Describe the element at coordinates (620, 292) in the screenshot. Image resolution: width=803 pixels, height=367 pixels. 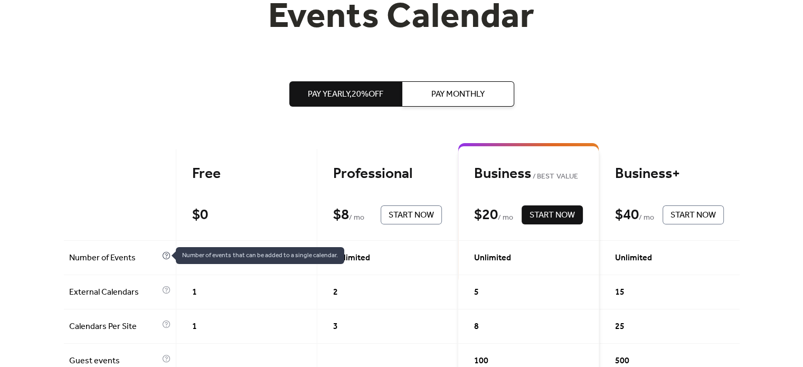
I see `span: 15` at that location.